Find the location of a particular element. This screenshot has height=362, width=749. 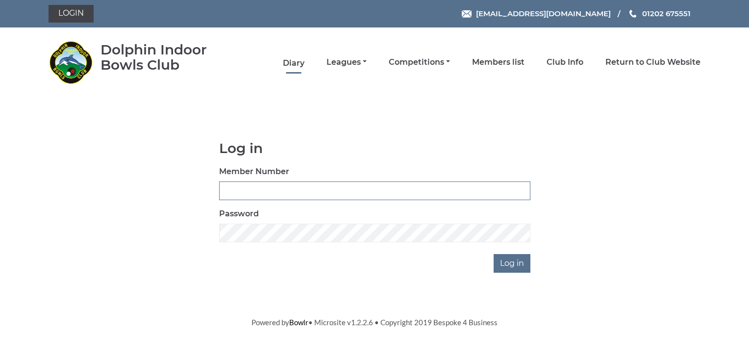

label: Password is located at coordinates (239, 214).